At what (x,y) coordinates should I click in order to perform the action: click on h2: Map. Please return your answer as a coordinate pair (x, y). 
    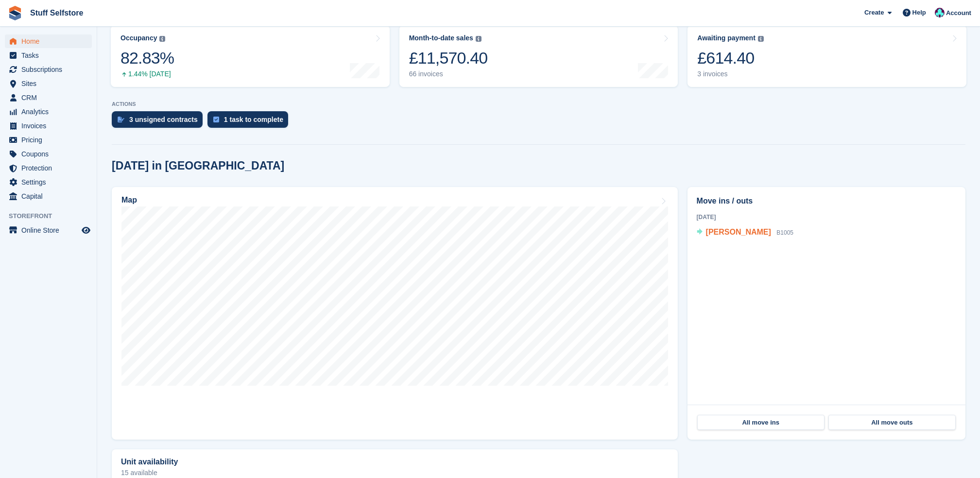
    Looking at the image, I should click on (130, 200).